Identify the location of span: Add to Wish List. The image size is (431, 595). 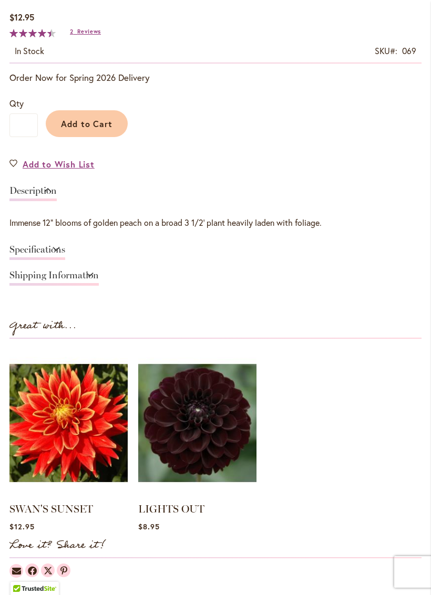
(58, 164).